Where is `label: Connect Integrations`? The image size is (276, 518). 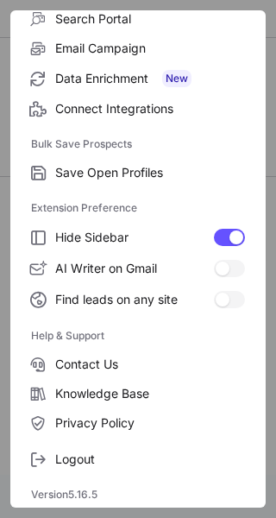 label: Connect Integrations is located at coordinates (138, 109).